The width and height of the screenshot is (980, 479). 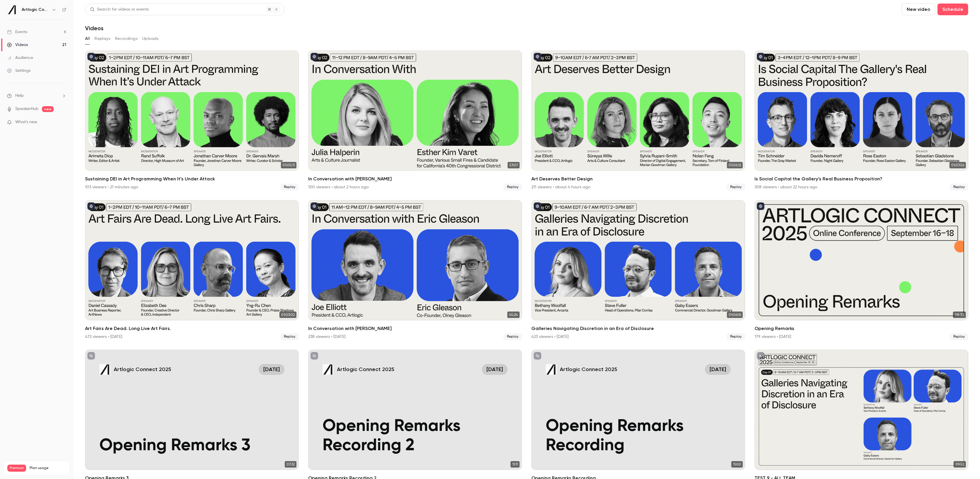 What do you see at coordinates (862, 179) in the screenshot?
I see `h2: Is Social Capital the Gallery’s Real Business Proposition?` at bounding box center [862, 179].